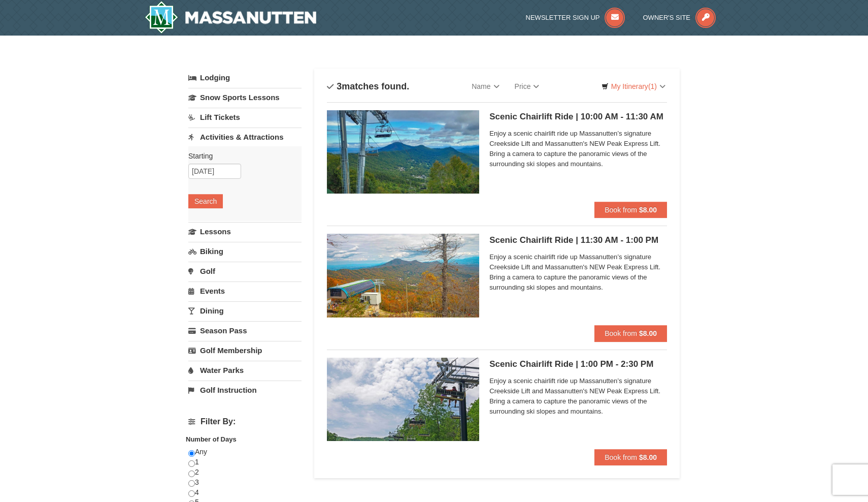  What do you see at coordinates (245, 137) in the screenshot?
I see `a: Activities & Attractions` at bounding box center [245, 137].